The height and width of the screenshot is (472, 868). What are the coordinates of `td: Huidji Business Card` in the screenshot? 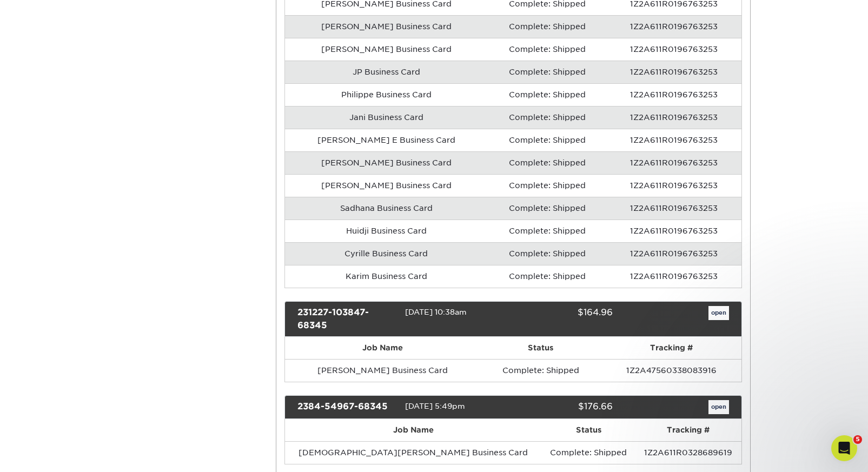 It's located at (386, 231).